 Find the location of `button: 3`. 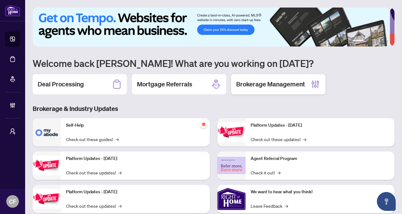

button: 3 is located at coordinates (372, 41).